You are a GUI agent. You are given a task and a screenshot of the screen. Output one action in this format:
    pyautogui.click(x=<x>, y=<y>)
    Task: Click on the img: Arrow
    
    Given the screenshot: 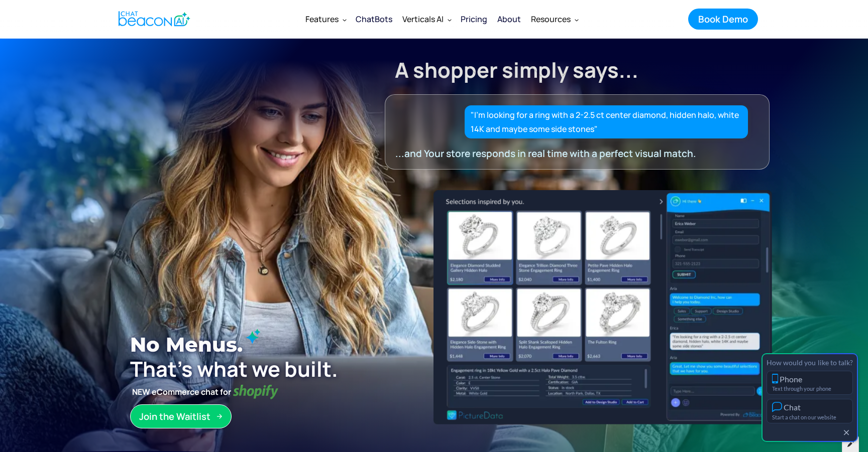 What is the action you would take?
    pyautogui.click(x=220, y=417)
    